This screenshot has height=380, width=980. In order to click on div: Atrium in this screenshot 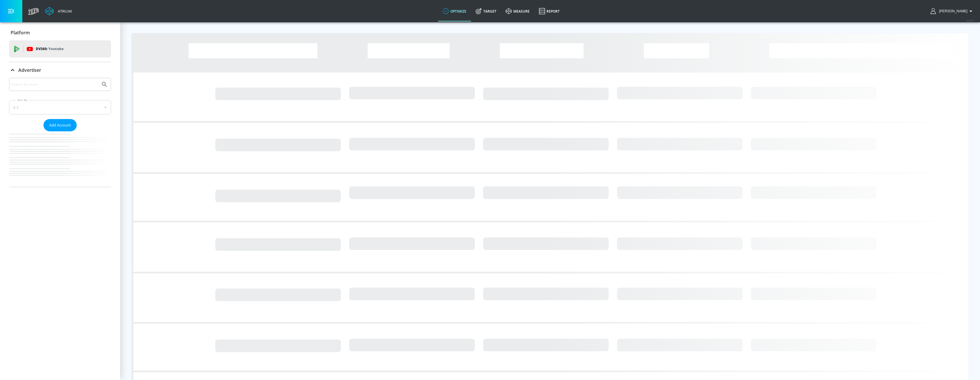, I will do `click(63, 11)`.